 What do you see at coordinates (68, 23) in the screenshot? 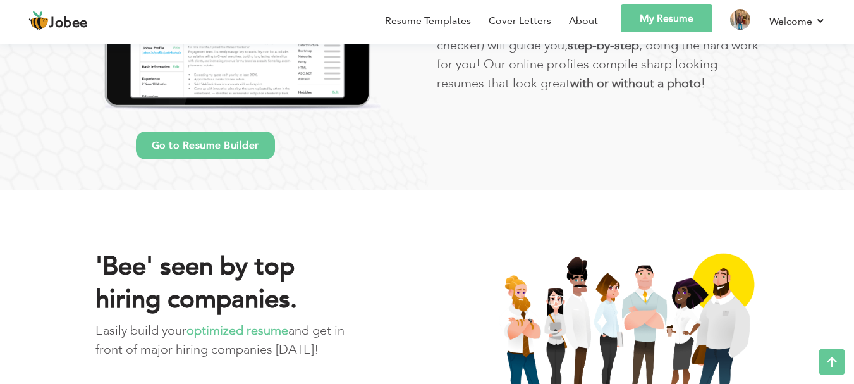
I see `span: Jobee` at bounding box center [68, 23].